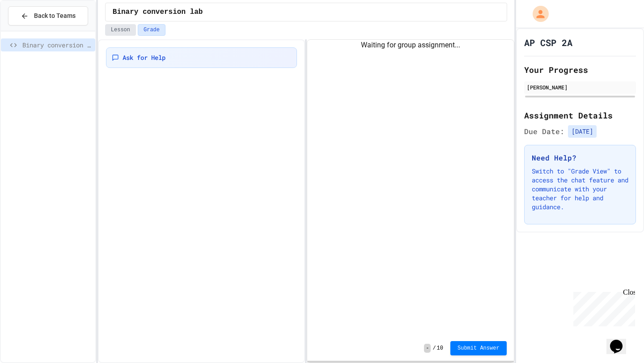  What do you see at coordinates (33, 30) in the screenshot?
I see `div: Chat with us now!Close` at bounding box center [33, 30].